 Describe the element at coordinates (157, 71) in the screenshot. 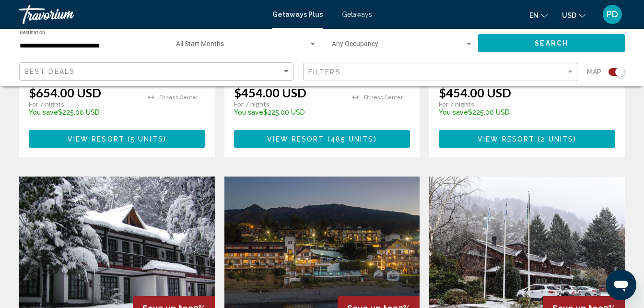

I see `mat-select: Sort by` at that location.